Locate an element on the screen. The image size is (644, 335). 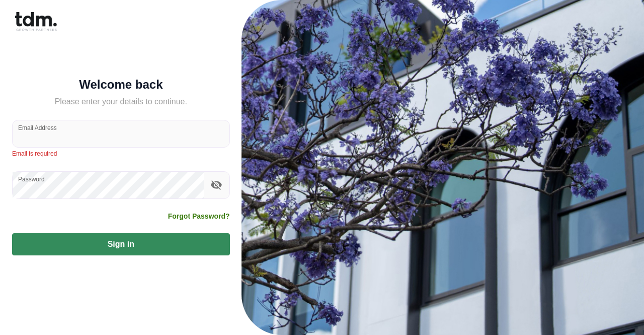
label: Email Address is located at coordinates (37, 128).